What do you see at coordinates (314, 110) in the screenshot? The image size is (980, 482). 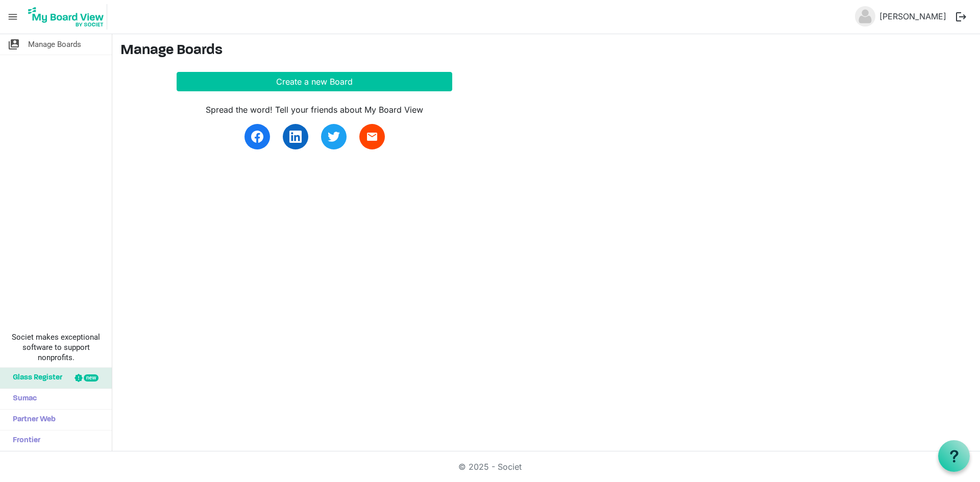 I see `div: Spread the word! Tell your friends about My Board View` at bounding box center [314, 110].